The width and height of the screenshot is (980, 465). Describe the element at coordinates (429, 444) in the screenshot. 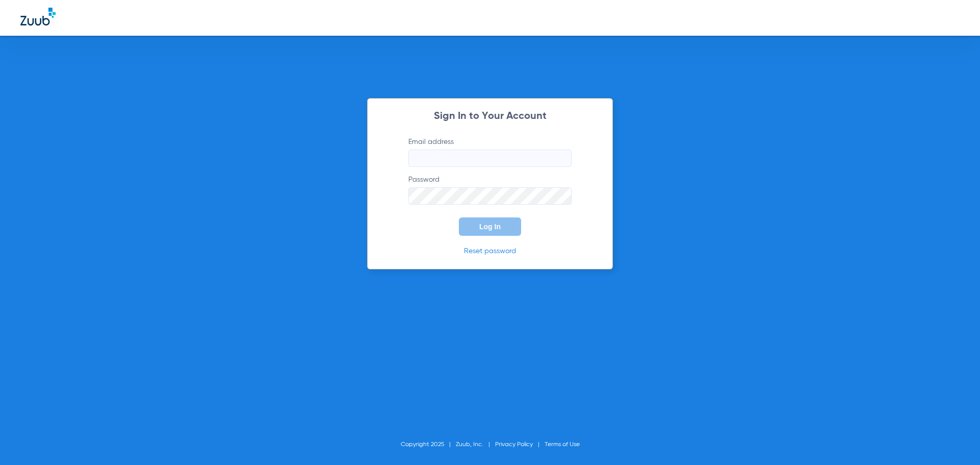

I see `li: Copyright 2025` at that location.